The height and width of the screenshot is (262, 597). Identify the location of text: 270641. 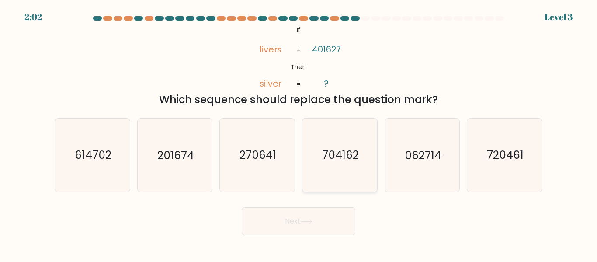
(258, 155).